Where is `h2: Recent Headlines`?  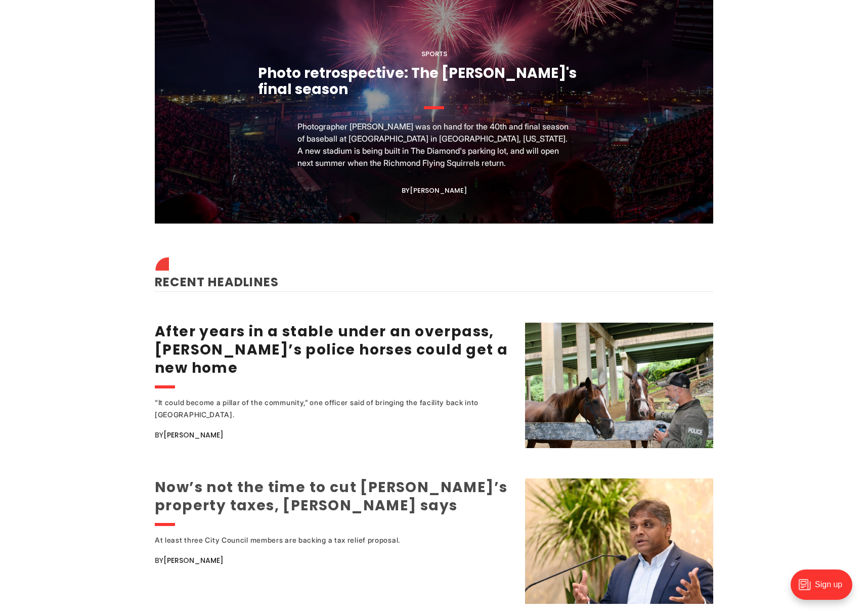 h2: Recent Headlines is located at coordinates (434, 276).